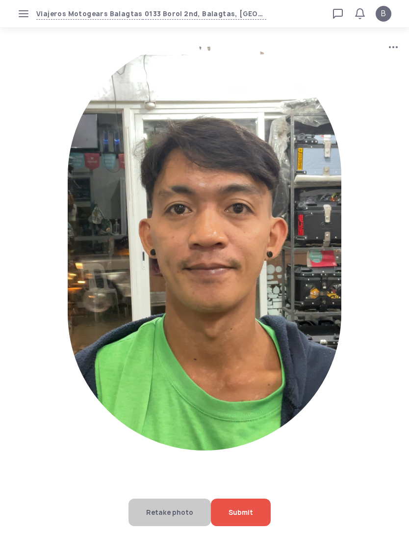 This screenshot has height=534, width=409. I want to click on span: Submit, so click(241, 512).